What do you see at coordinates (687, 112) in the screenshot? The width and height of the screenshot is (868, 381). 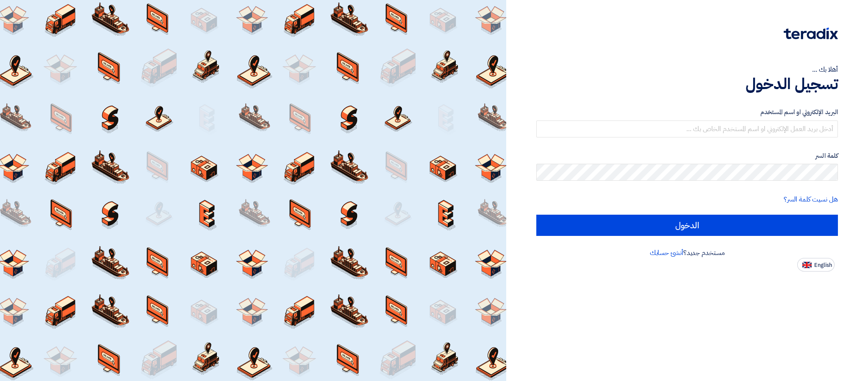 I see `label: البريد الإلكتروني او اسم المستخدم` at bounding box center [687, 112].